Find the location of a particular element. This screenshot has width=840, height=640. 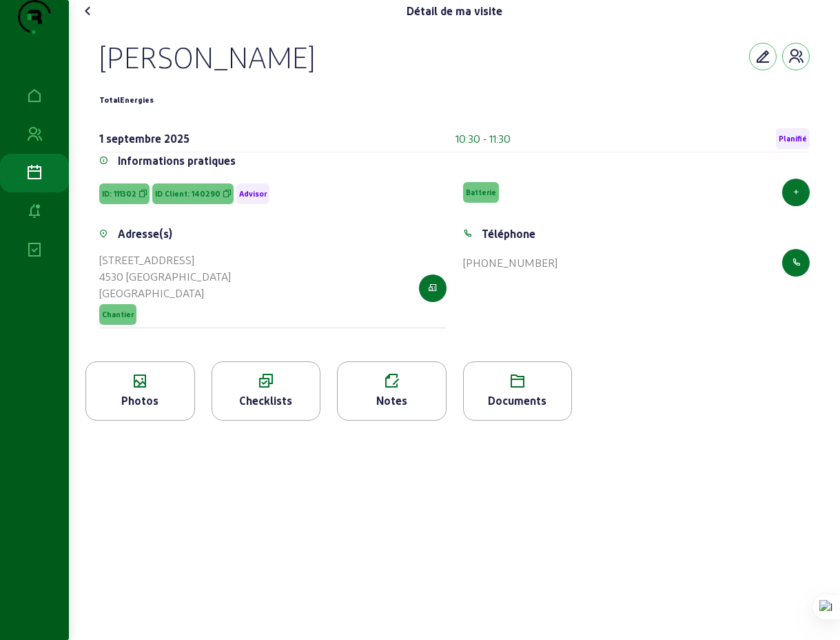

span: Planifié is located at coordinates (792, 138).